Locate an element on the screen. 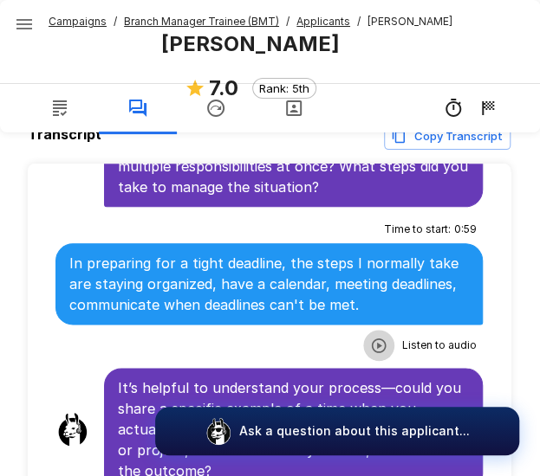 Image resolution: width=540 pixels, height=476 pixels. div: 9/13 8:37 PM is located at coordinates (488, 108).